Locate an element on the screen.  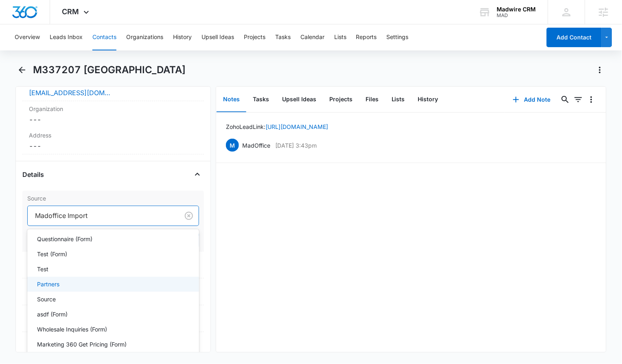
div: Organization--- is located at coordinates (113, 114).